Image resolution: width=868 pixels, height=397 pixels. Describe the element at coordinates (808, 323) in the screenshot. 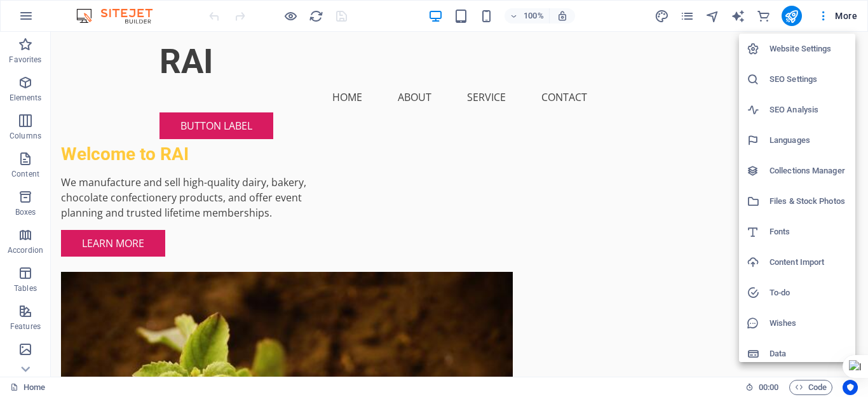

I see `h6: Wishes` at that location.